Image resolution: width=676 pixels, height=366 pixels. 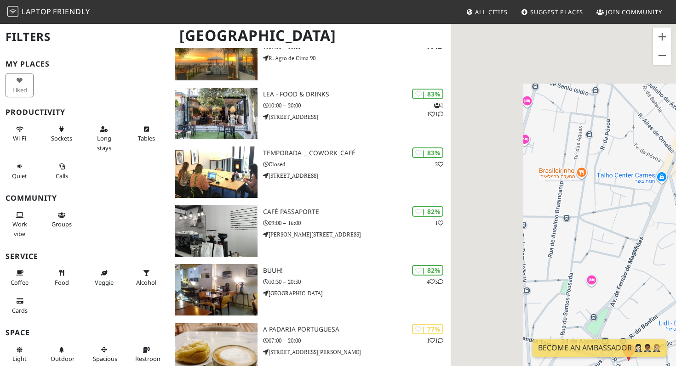 What do you see at coordinates (662, 37) in the screenshot?
I see `button: הגדלת התצוגה` at bounding box center [662, 37].